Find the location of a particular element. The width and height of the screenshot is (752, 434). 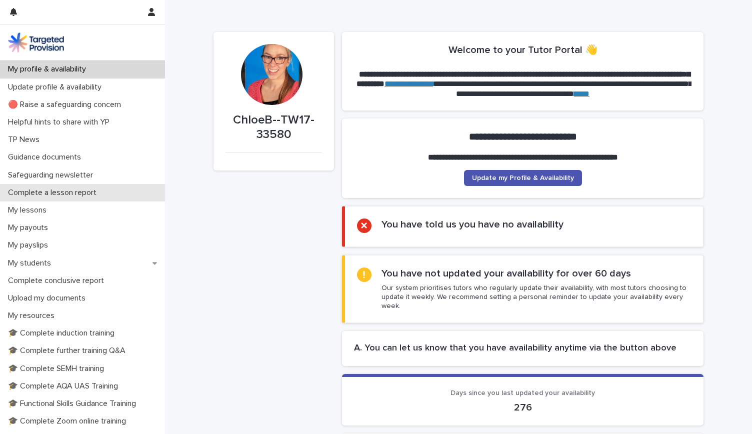

p: ChloeB--TW17-33580 is located at coordinates (274, 128).